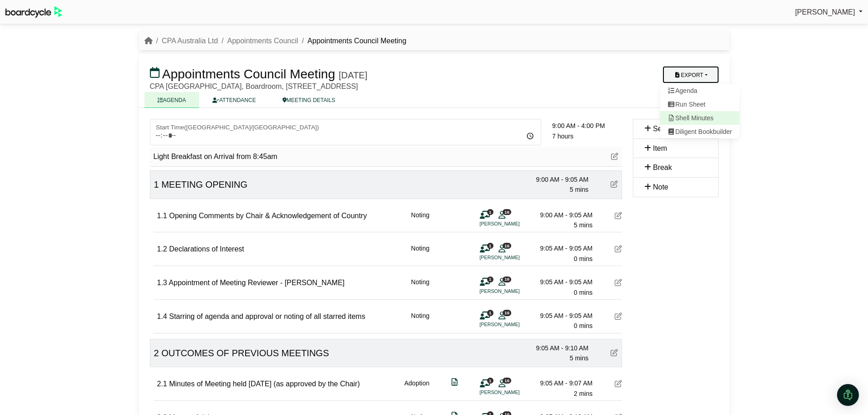  What do you see at coordinates (249, 74) in the screenshot?
I see `span: Appointments Council Meeting` at bounding box center [249, 74].